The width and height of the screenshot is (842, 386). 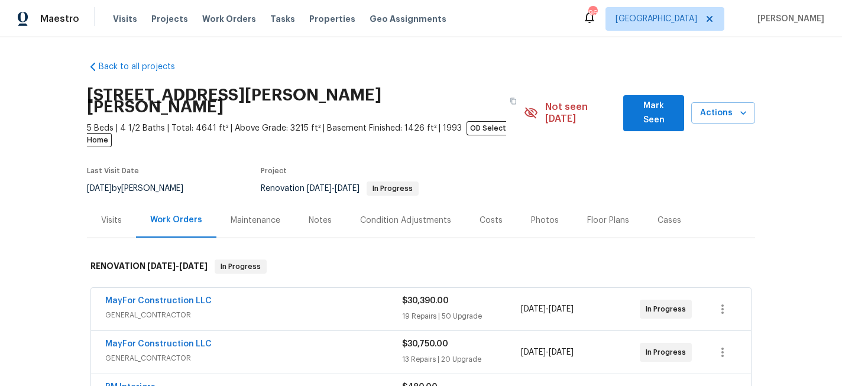 I want to click on span: $30,390.00, so click(x=425, y=301).